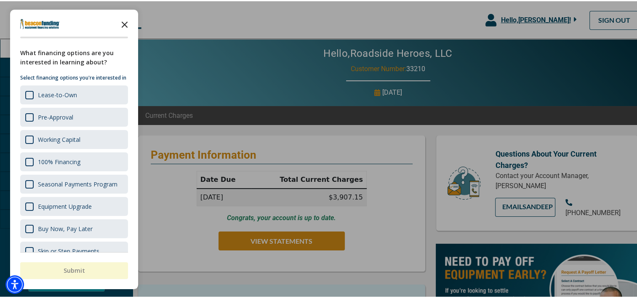  What do you see at coordinates (40, 23) in the screenshot?
I see `img: Company logo` at bounding box center [40, 23].